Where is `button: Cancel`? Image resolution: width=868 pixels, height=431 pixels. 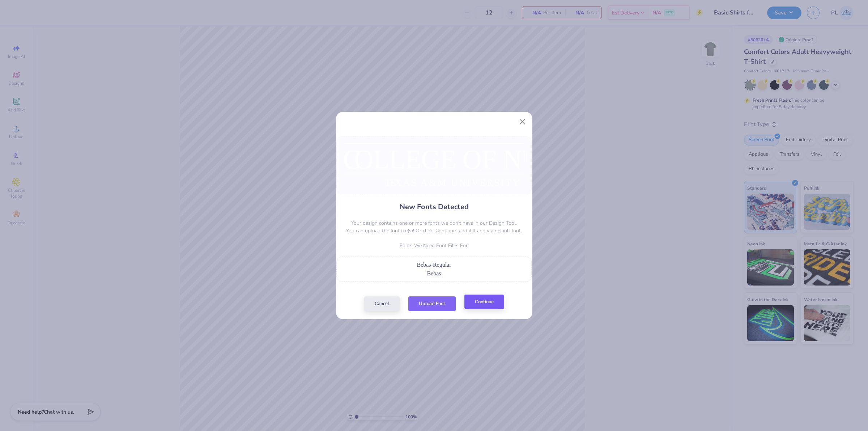
button: Cancel is located at coordinates (382, 303).